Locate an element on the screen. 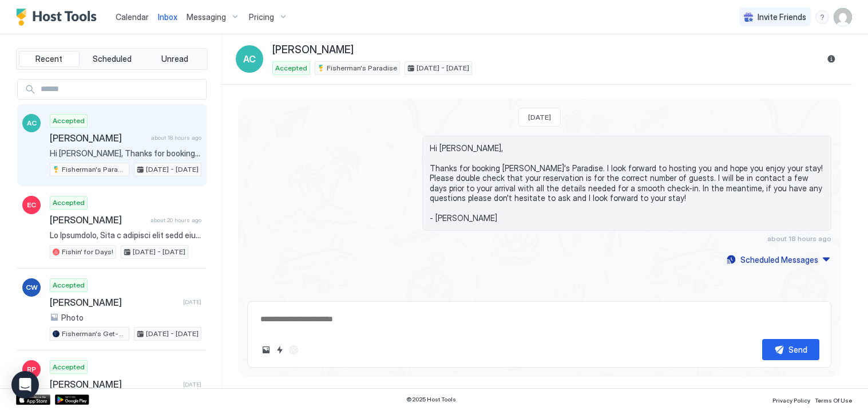  span: Messaging is located at coordinates (206, 17).